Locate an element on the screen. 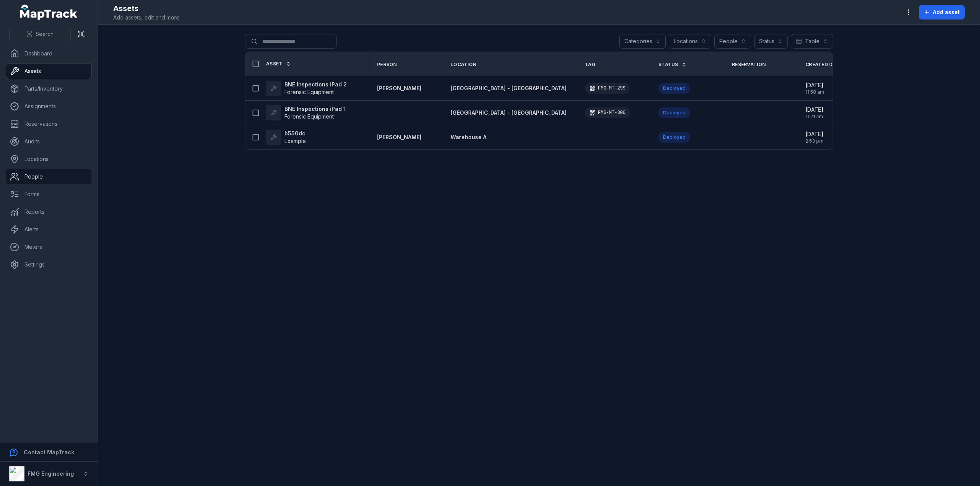 Image resolution: width=980 pixels, height=486 pixels. a: Parts/Inventory is located at coordinates (49, 89).